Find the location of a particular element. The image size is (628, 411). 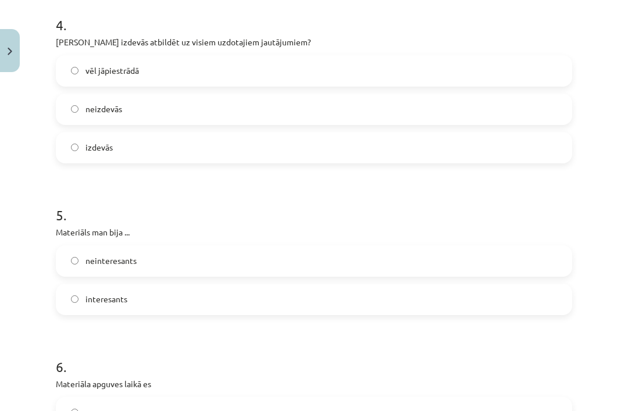

span: izdevās is located at coordinates (99, 147).